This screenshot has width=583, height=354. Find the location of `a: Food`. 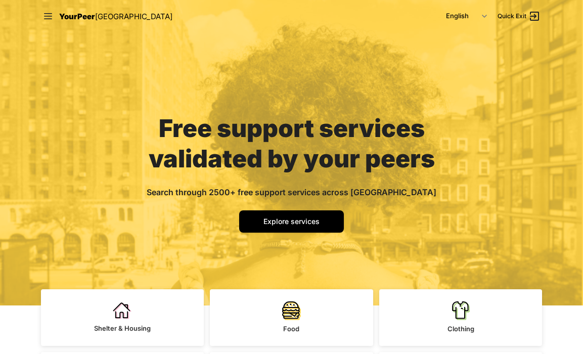

a: Food is located at coordinates (291, 318).